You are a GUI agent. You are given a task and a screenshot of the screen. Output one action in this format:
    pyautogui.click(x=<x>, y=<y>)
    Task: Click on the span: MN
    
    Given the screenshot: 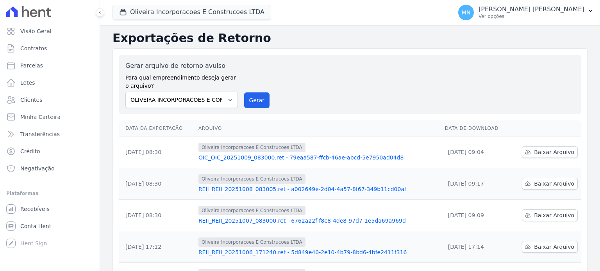 What is the action you would take?
    pyautogui.click(x=466, y=12)
    